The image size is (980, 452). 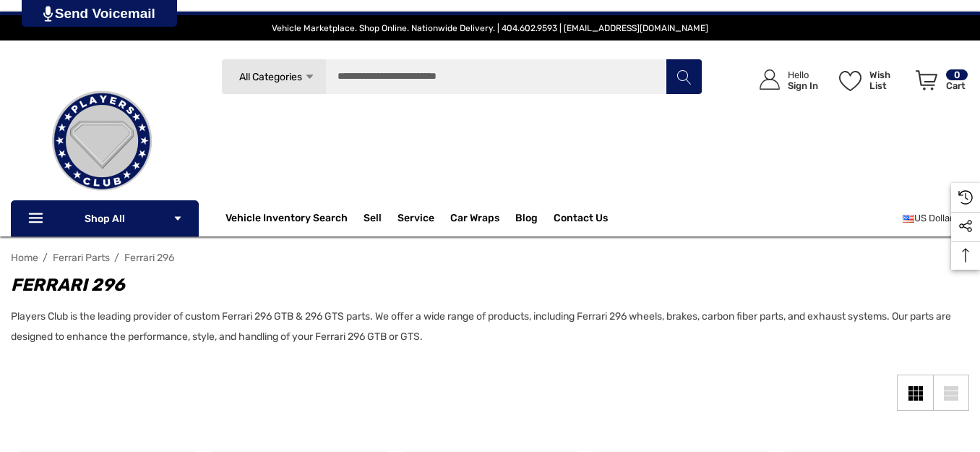 I want to click on span: Sell, so click(x=372, y=220).